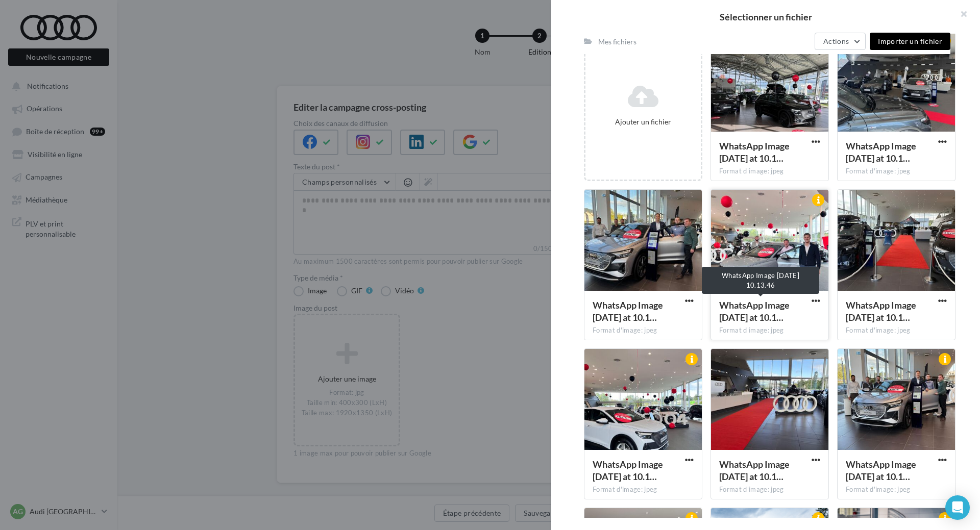 The image size is (980, 530). I want to click on div: Mes fichiers, so click(617, 41).